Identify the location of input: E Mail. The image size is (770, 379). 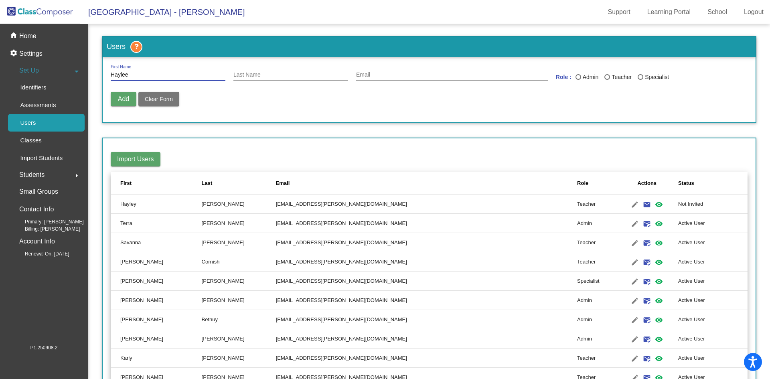
(452, 75).